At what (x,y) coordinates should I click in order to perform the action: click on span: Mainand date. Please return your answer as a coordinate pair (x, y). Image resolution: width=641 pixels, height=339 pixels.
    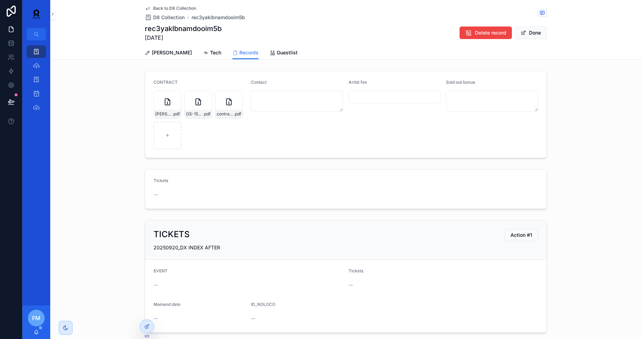
    Looking at the image, I should click on (167, 304).